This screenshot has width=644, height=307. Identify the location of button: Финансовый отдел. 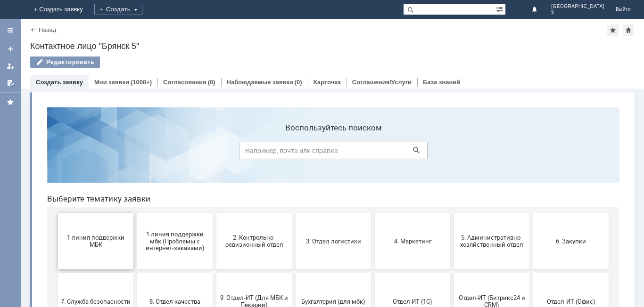
(56, 262).